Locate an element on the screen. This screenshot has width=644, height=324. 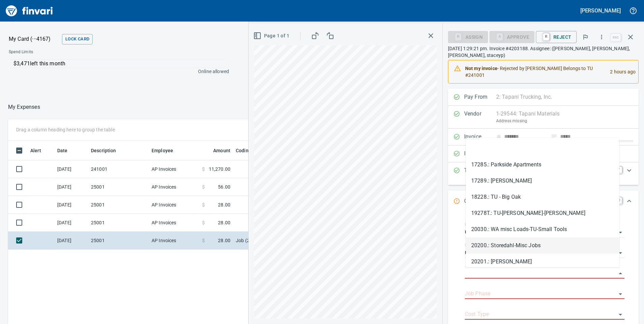
nav: breadcrumb is located at coordinates (24, 107).